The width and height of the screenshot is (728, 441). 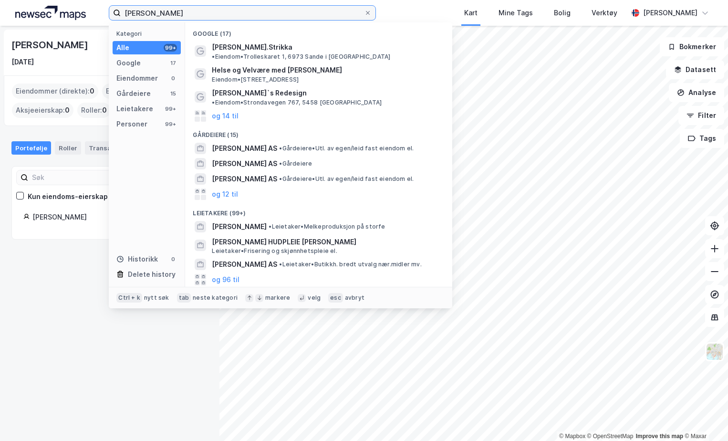 What do you see at coordinates (701, 115) in the screenshot?
I see `button: Filter` at bounding box center [701, 115].